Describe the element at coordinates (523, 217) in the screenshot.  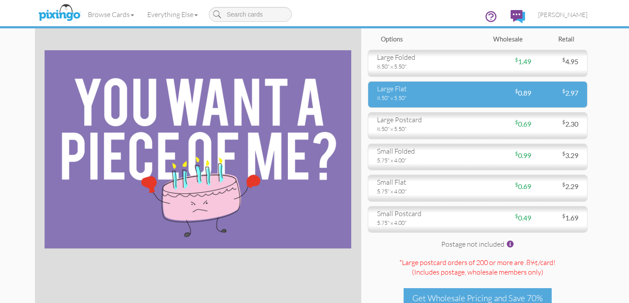
I see `span: 0.49` at that location.